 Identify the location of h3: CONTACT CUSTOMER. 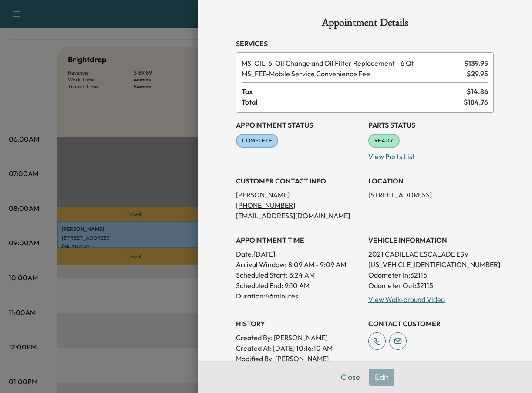
(431, 324).